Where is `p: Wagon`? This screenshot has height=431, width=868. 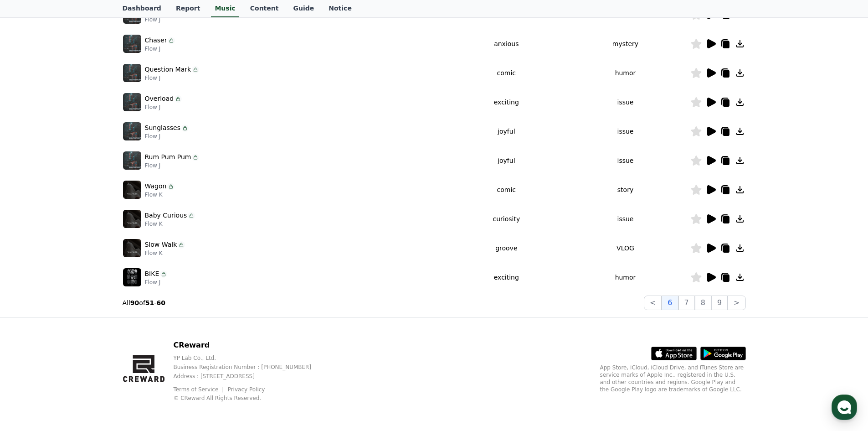 p: Wagon is located at coordinates (156, 186).